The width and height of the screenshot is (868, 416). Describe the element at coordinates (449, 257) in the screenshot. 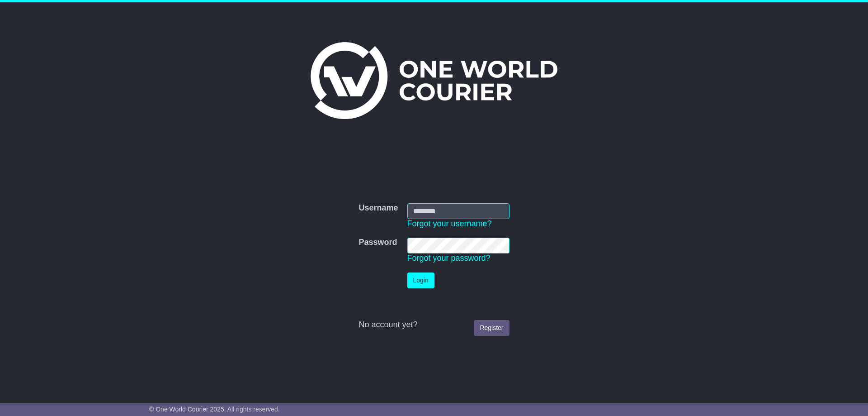

I see `a: Forgot your password?` at that location.